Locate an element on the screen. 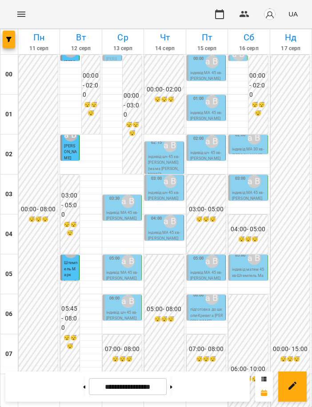 The width and height of the screenshot is (312, 407). span: UA is located at coordinates (293, 14).